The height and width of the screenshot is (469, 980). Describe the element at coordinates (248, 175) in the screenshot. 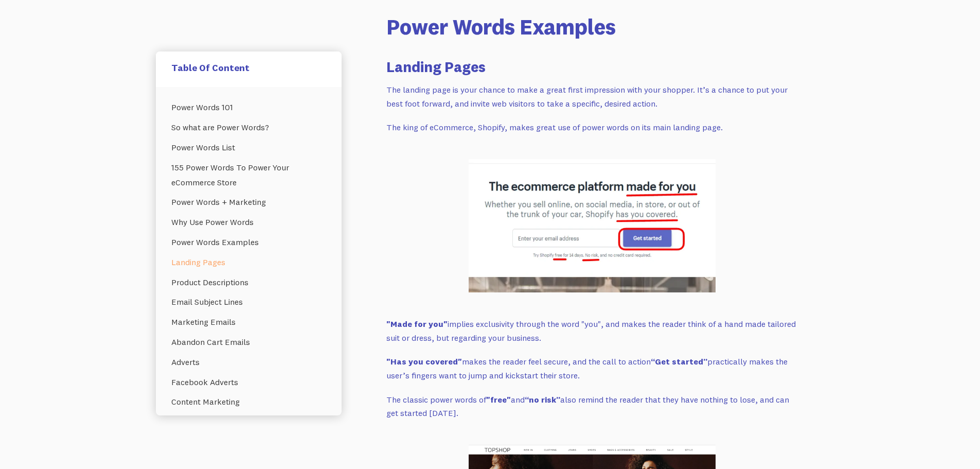

I see `a: 155 Power Words To Power Your eCommerce Store` at that location.